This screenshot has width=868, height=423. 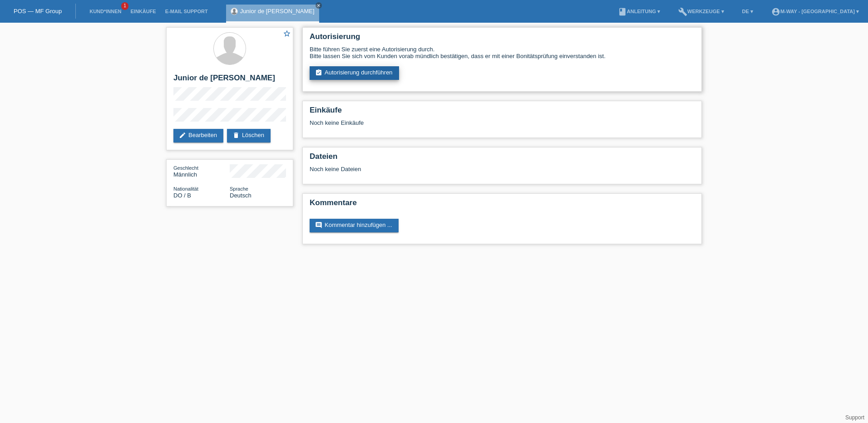 What do you see at coordinates (105, 11) in the screenshot?
I see `a: Kund*innen` at bounding box center [105, 11].